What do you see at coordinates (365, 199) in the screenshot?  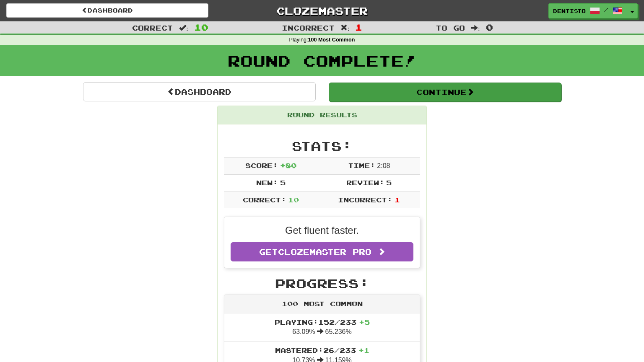 I see `span: Incorrect:` at bounding box center [365, 199].